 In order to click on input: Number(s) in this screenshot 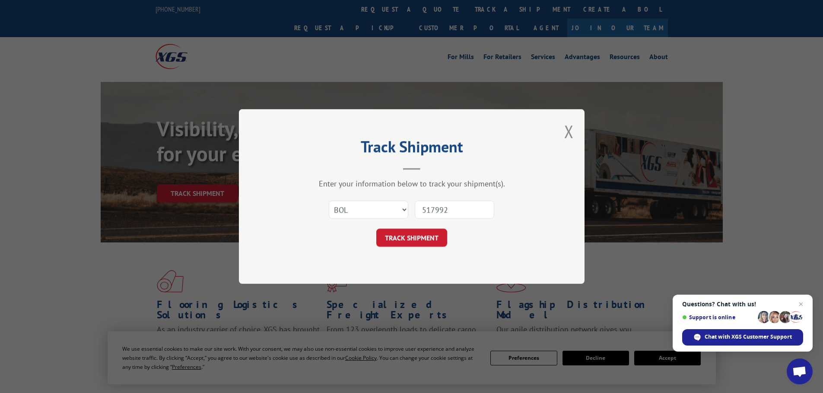, I will do `click(454, 210)`.